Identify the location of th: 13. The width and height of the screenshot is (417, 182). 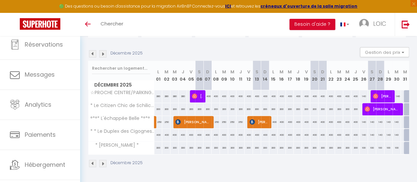
(257, 75).